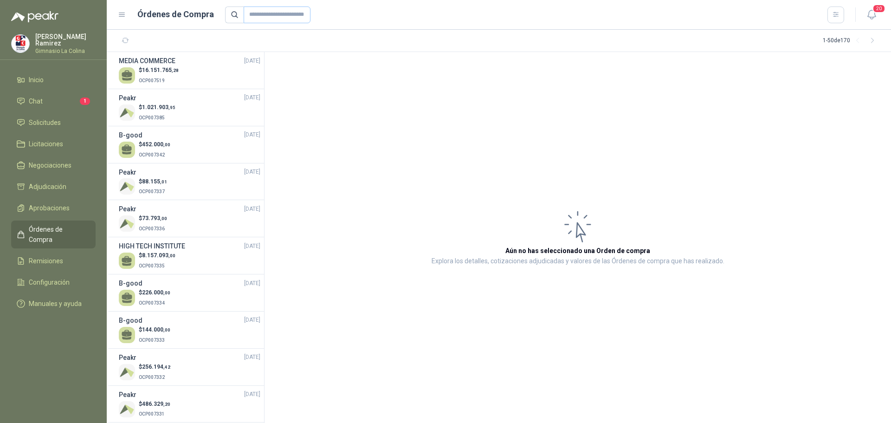 Image resolution: width=891 pixels, height=423 pixels. Describe the element at coordinates (47, 187) in the screenshot. I see `span: Adjudicación` at that location.